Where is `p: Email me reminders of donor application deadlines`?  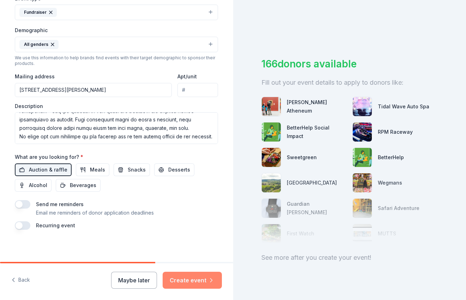 p: Email me reminders of donor application deadlines is located at coordinates (95, 213).